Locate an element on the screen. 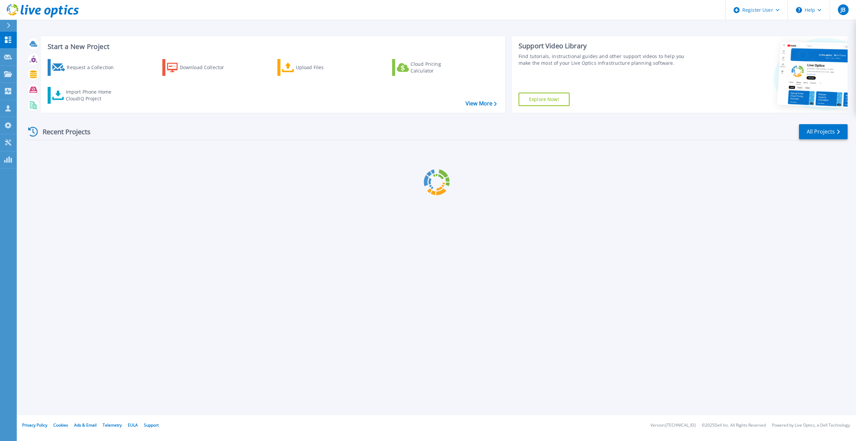 This screenshot has height=441, width=856. a: Explore Now! is located at coordinates (544, 99).